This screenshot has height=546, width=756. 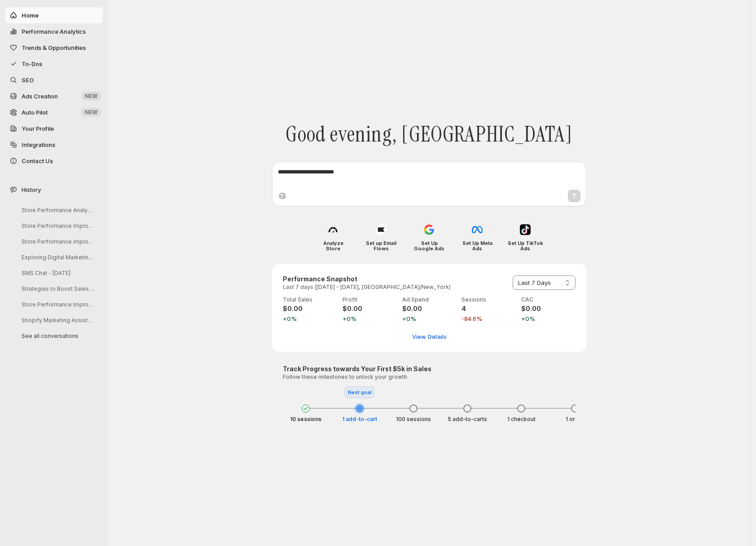 What do you see at coordinates (57, 226) in the screenshot?
I see `button: Store Performance Improvement Strategy Session` at bounding box center [57, 226].